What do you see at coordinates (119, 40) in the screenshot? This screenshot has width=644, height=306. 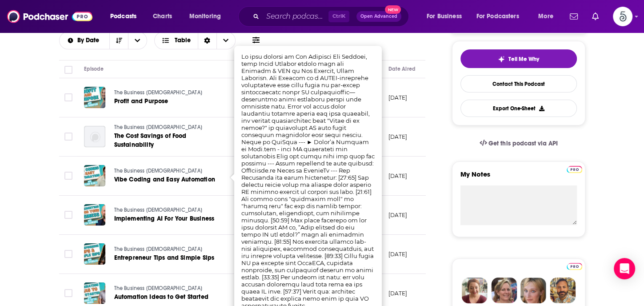 I see `button: Sort Direction` at bounding box center [119, 40].